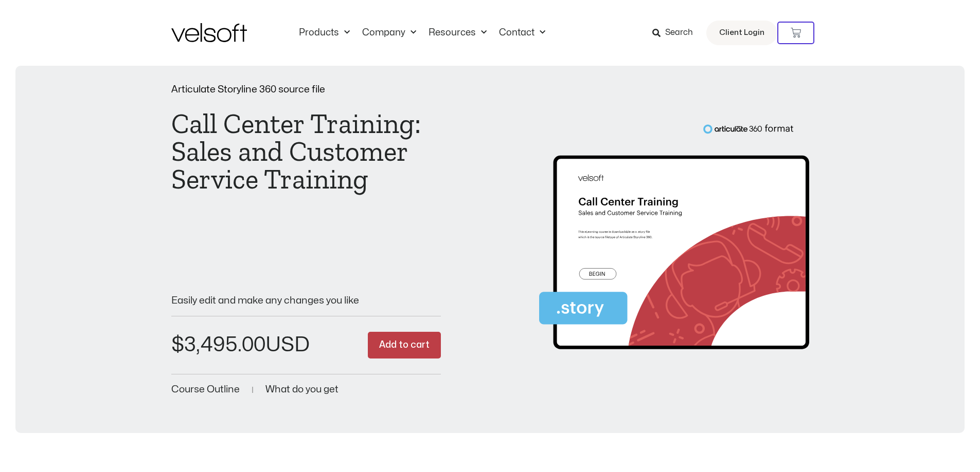  Describe the element at coordinates (306, 90) in the screenshot. I see `p: Articulate Storyline 360 source file` at that location.